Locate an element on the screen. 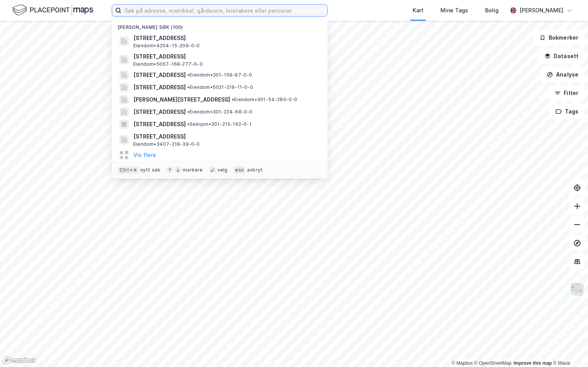 The image size is (588, 367). div: Mine Tags is located at coordinates (454, 11).